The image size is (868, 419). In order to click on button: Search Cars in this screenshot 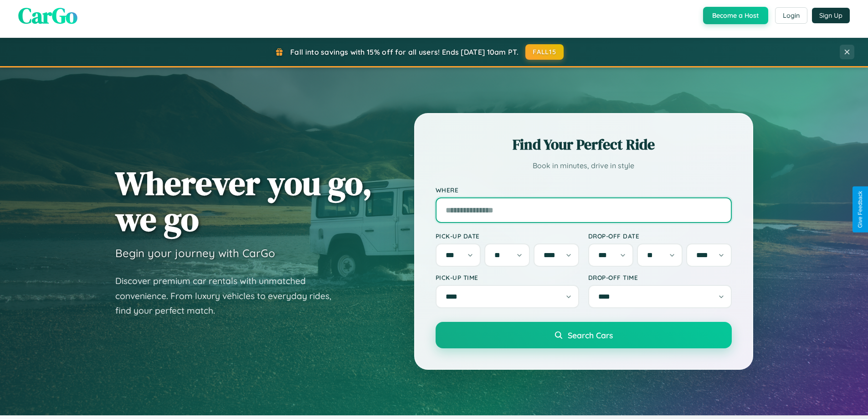, I will do `click(584, 335)`.